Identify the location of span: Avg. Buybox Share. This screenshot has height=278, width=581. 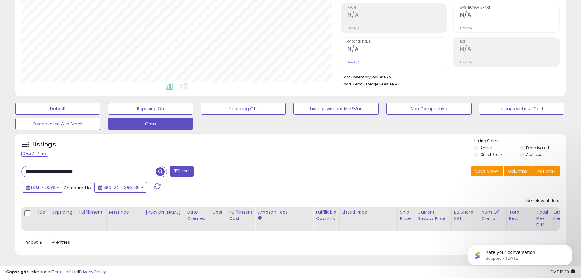
(510, 8).